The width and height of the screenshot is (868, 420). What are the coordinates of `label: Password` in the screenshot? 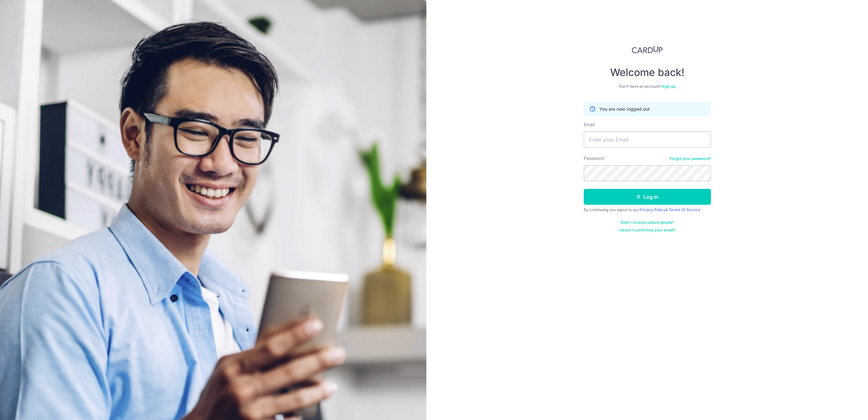 It's located at (594, 159).